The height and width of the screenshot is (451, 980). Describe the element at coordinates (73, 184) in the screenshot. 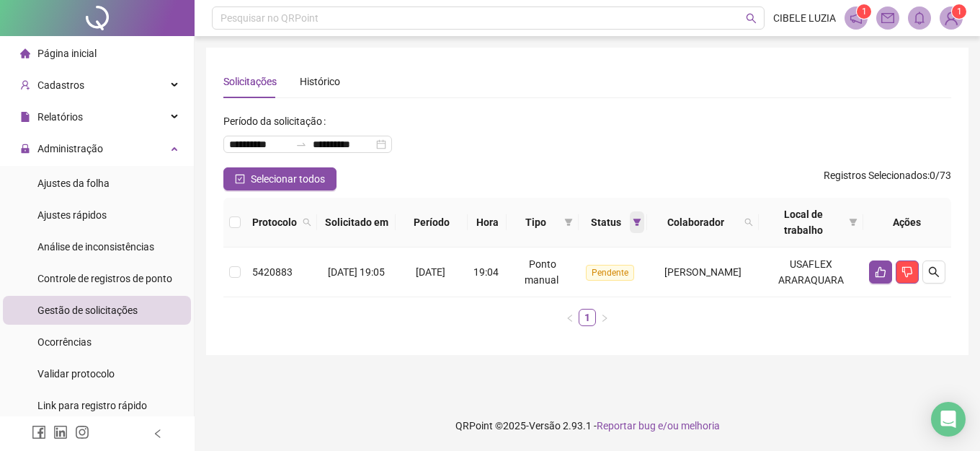

I see `span: Ajustes da folha` at that location.